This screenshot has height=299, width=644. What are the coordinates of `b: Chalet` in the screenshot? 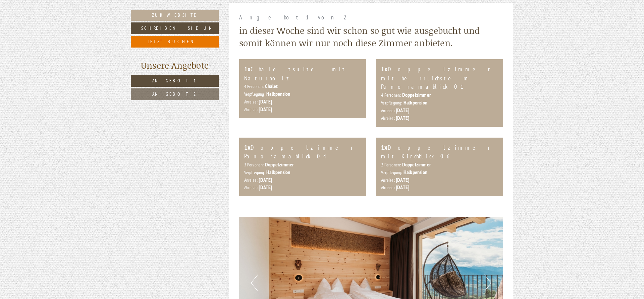 It's located at (271, 86).